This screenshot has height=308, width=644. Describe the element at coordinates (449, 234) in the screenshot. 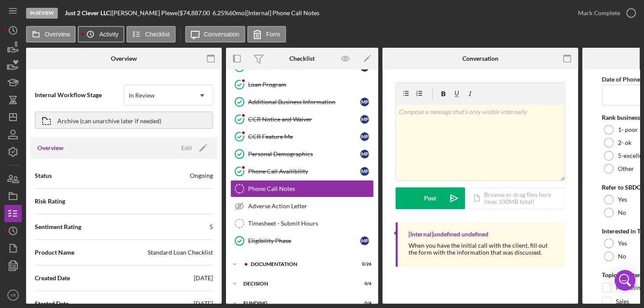

I see `div: [Internal] undefined undefined` at that location.